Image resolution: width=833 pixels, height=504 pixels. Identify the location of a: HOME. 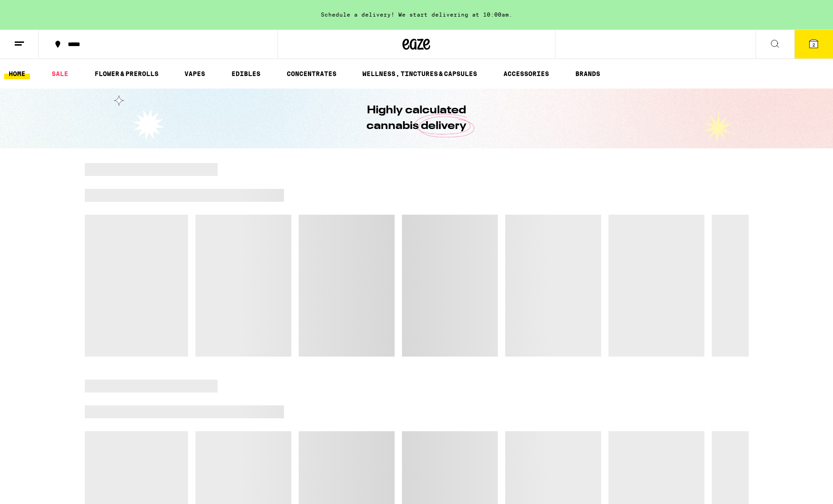
(17, 74).